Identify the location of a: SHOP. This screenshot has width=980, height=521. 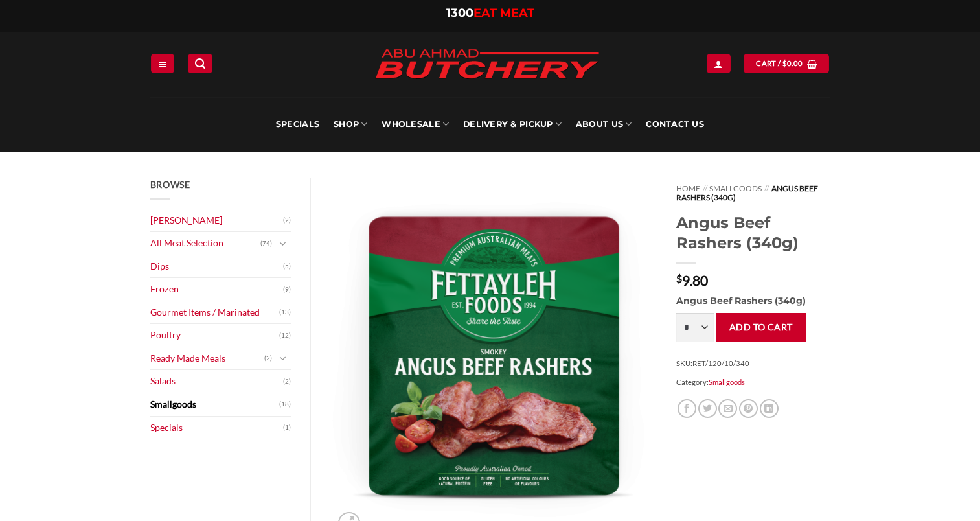
(351, 124).